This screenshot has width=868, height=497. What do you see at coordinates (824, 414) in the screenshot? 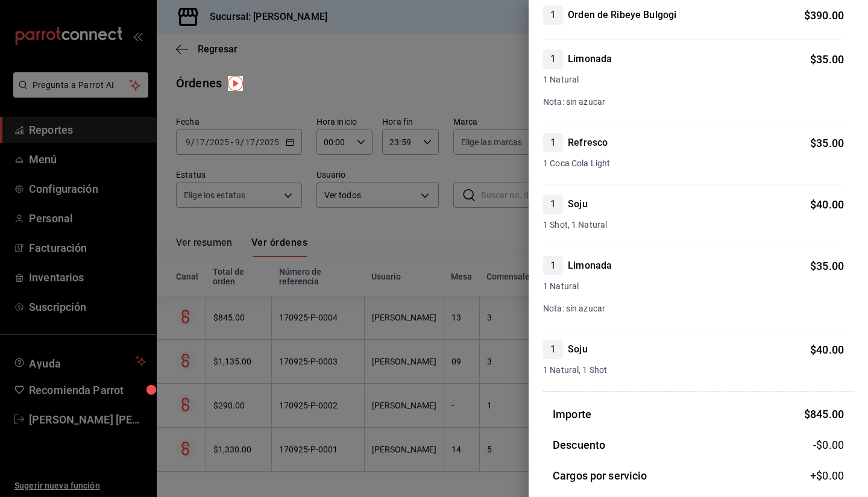
I see `span: $ 845.00` at bounding box center [824, 414].